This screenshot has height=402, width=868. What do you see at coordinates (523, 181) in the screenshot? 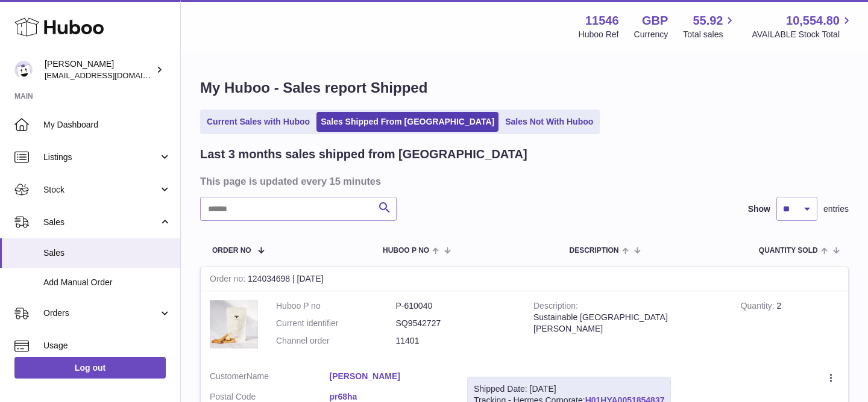
I see `h3: This page is updated every 15 minutes` at bounding box center [523, 181].